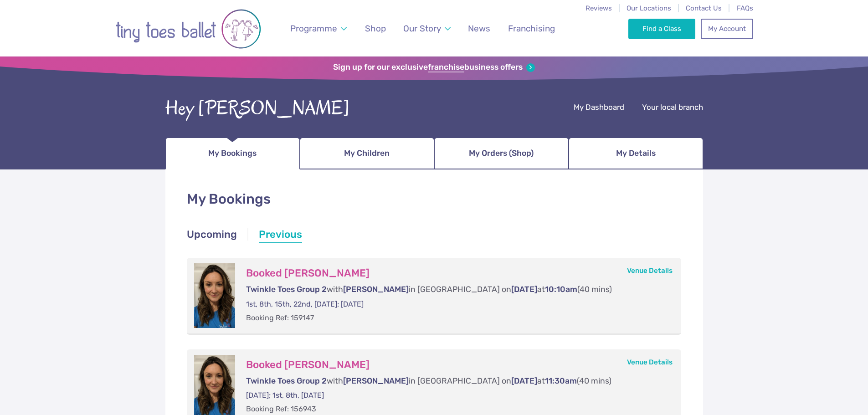 The width and height of the screenshot is (868, 415). Describe the element at coordinates (367, 153) in the screenshot. I see `a: My Children` at that location.